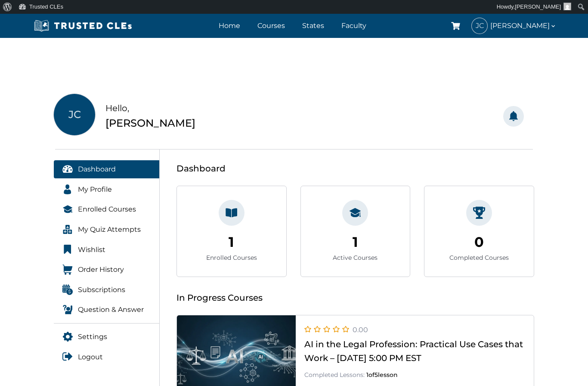  What do you see at coordinates (232, 258) in the screenshot?
I see `div: Enrolled Courses` at bounding box center [232, 258].